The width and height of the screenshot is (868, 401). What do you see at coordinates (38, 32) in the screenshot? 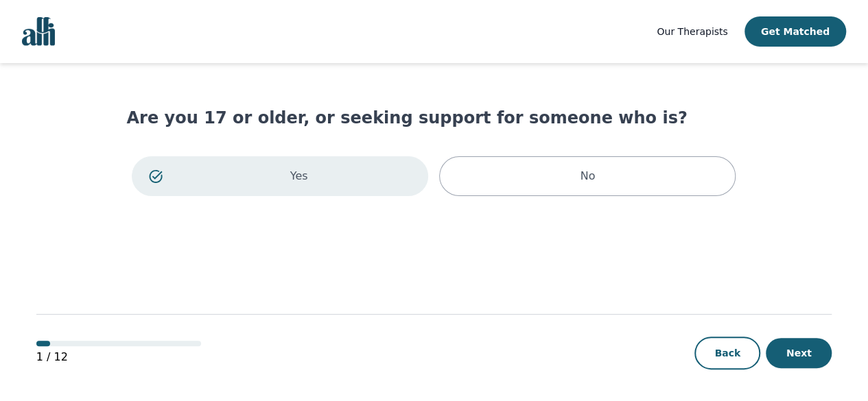
I see `img: alli logo` at bounding box center [38, 32].